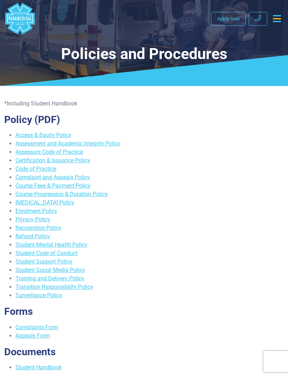 This screenshot has height=377, width=288. I want to click on a: Complaint and Appeals Policy, so click(53, 177).